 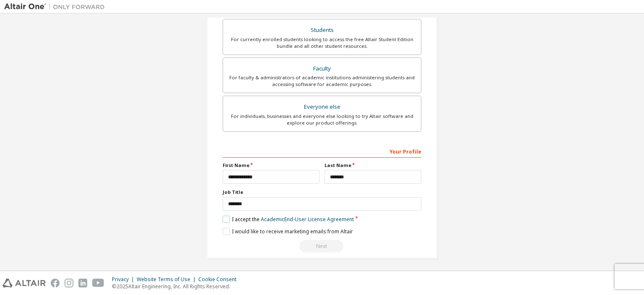 I want to click on div: Privacy, so click(x=124, y=279).